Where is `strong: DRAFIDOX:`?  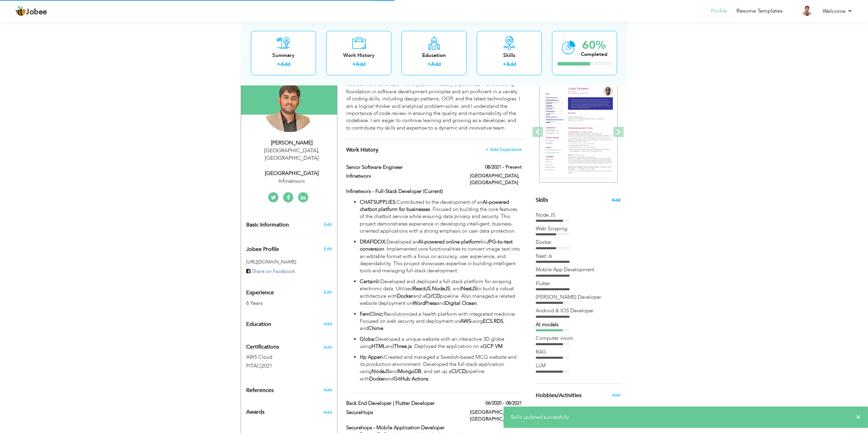 strong: DRAFIDOX: is located at coordinates (373, 241).